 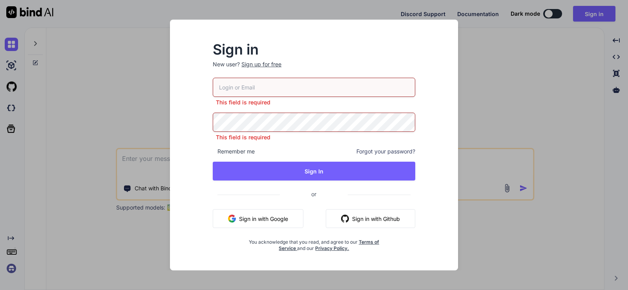 What do you see at coordinates (332, 248) in the screenshot?
I see `a: Privacy Policy.` at bounding box center [332, 248].